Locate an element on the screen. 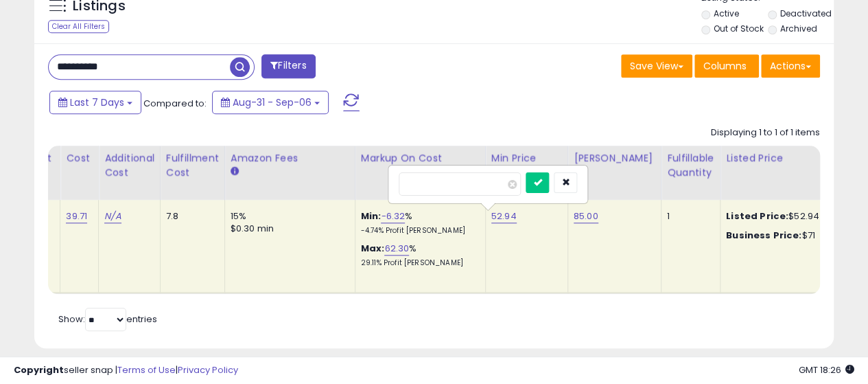 This screenshot has height=384, width=868. span: Show: entries is located at coordinates (108, 319).